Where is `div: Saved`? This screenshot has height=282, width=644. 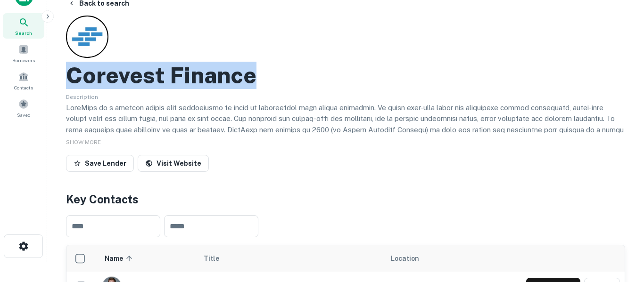
div: Saved is located at coordinates (24, 108).